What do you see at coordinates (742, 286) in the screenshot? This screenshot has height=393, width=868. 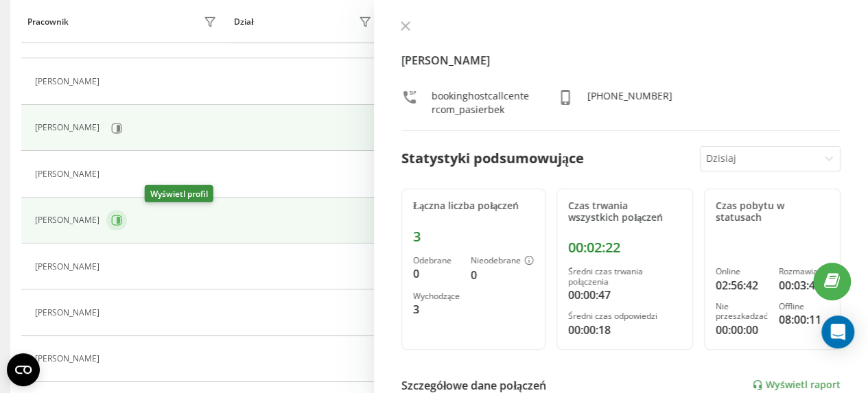 I see `div: 02:56:42` at bounding box center [742, 286].